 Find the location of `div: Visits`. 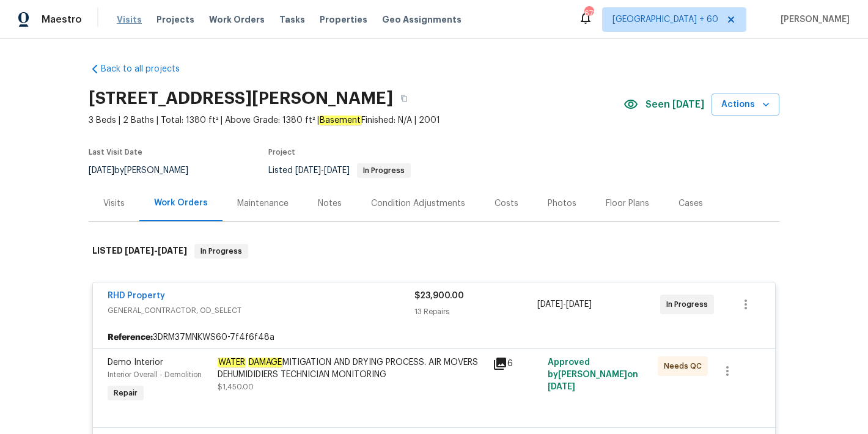

div: Visits is located at coordinates (114, 203).